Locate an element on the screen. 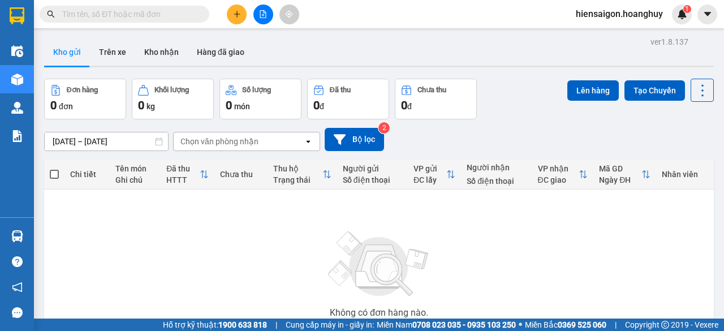  span: Hỗ trợ kỹ thuật: is located at coordinates (215, 325).